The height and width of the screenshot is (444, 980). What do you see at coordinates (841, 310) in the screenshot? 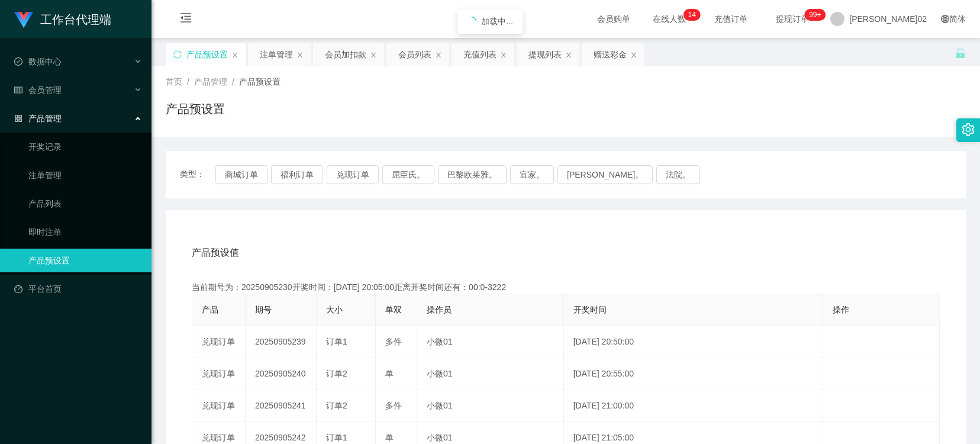
I see `span: 操作` at bounding box center [841, 310].